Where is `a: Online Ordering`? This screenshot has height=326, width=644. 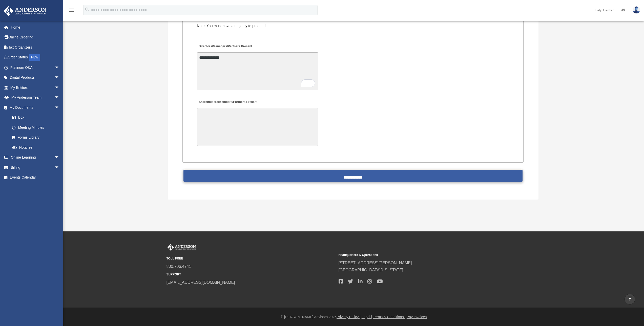 a: Online Ordering is located at coordinates (35, 37).